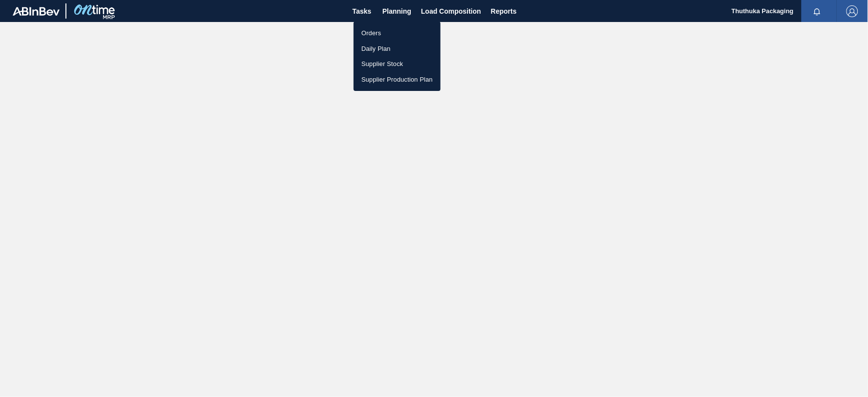 This screenshot has width=868, height=397. Describe the element at coordinates (397, 49) in the screenshot. I see `li: Daily Plan` at that location.